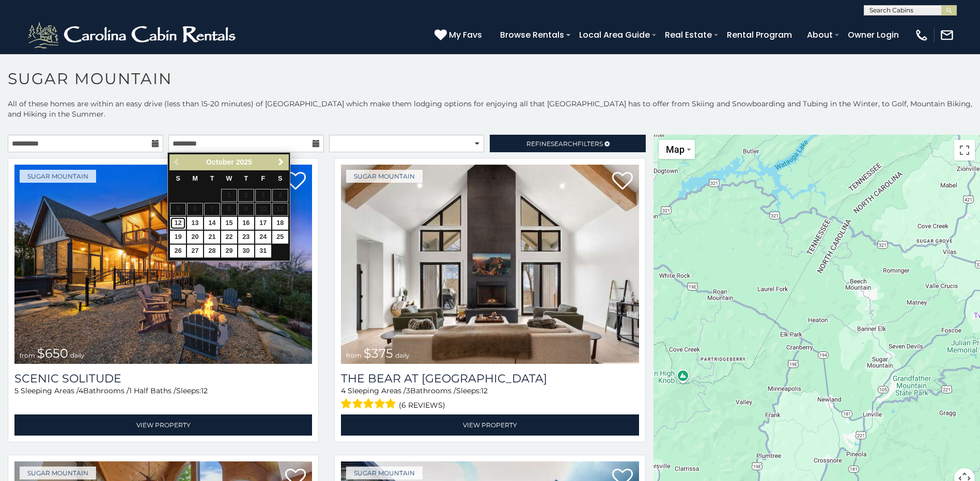 This screenshot has height=481, width=980. I want to click on img: 1758811181_thumbnail.jpeg, so click(163, 264).